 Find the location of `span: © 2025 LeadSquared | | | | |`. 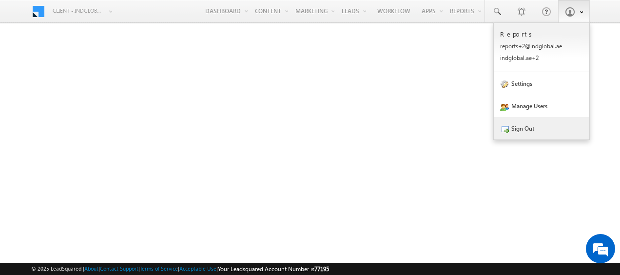

span: © 2025 LeadSquared | | | | | is located at coordinates (180, 269).